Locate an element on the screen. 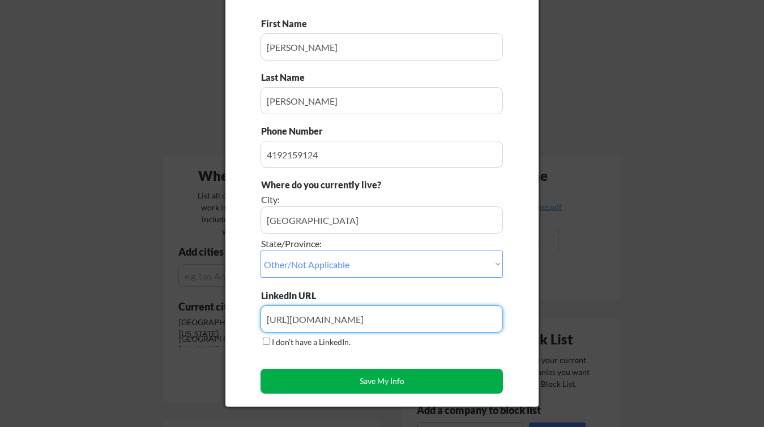 This screenshot has height=427, width=764. div: City: is located at coordinates (350, 200).